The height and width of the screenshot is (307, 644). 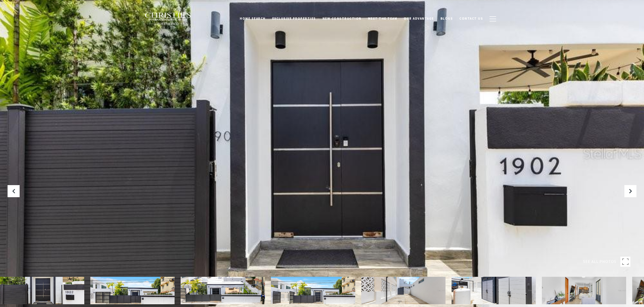 What do you see at coordinates (294, 18) in the screenshot?
I see `a: Exclusive Properties` at bounding box center [294, 18].